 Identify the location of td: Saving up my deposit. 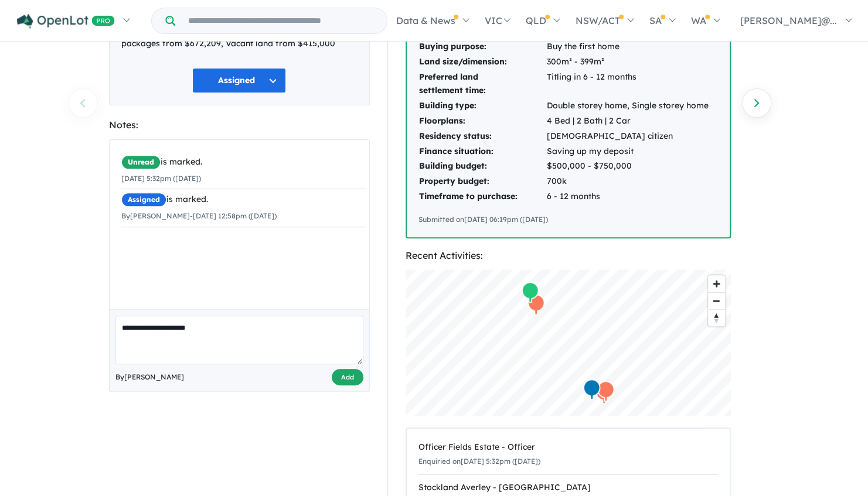
(628, 152).